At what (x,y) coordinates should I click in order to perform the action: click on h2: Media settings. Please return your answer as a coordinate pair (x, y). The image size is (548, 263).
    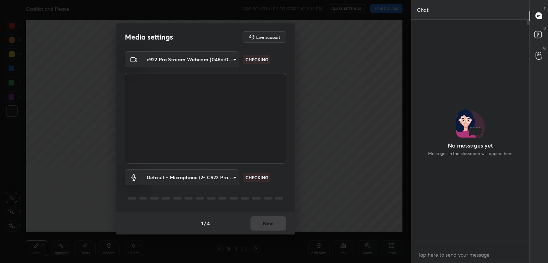
    Looking at the image, I should click on (149, 37).